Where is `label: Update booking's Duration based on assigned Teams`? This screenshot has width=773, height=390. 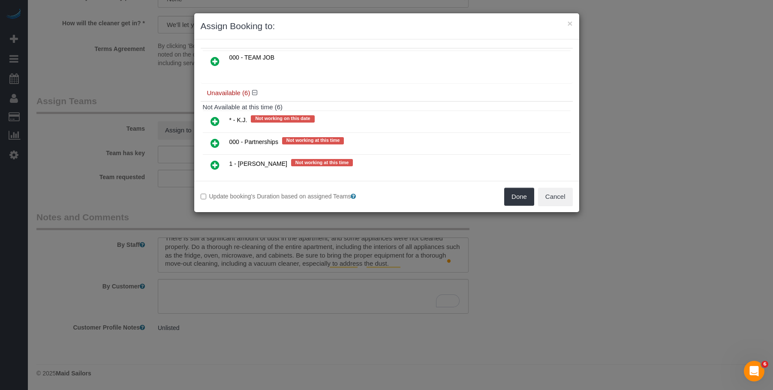 label: Update booking's Duration based on assigned Teams is located at coordinates (290, 196).